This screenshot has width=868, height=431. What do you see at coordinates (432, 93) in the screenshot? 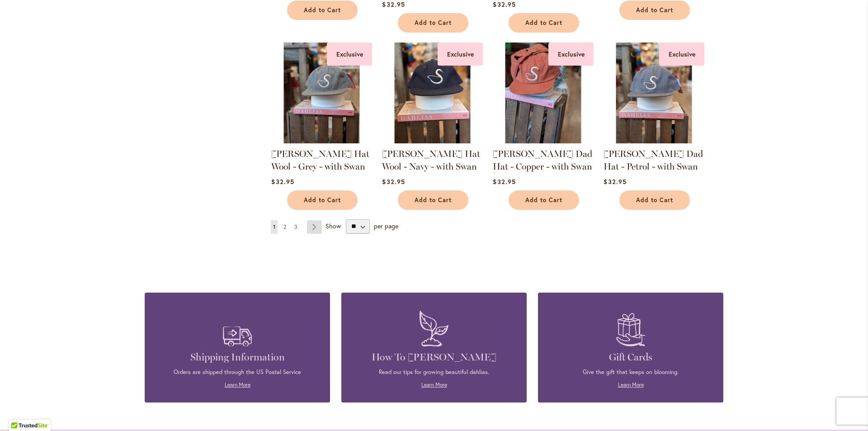
I see `img: SID Grafletics Hat Wool - Navy - with Swan` at bounding box center [432, 93].